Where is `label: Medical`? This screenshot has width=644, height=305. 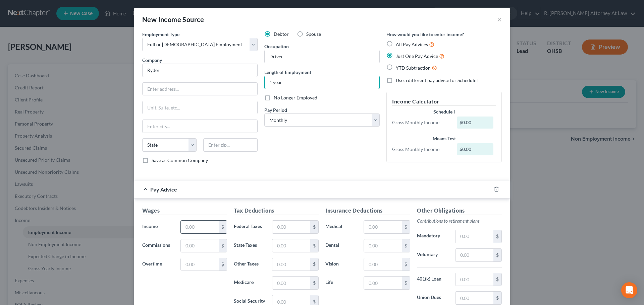 label: Medical is located at coordinates (341, 227).